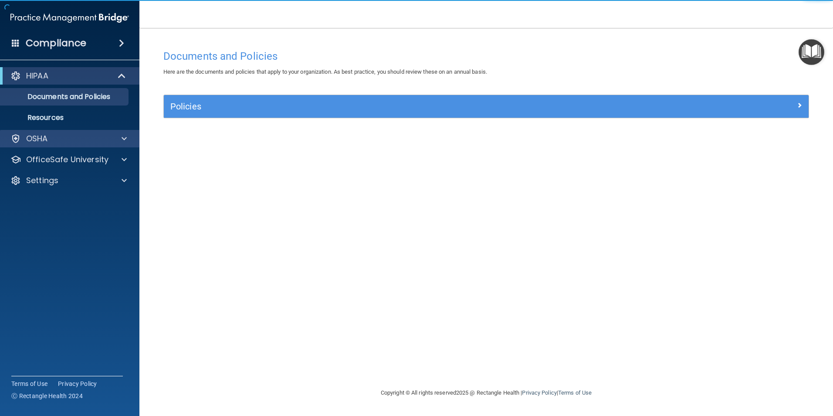 This screenshot has width=833, height=416. What do you see at coordinates (406, 106) in the screenshot?
I see `h5: Policies` at bounding box center [406, 106].